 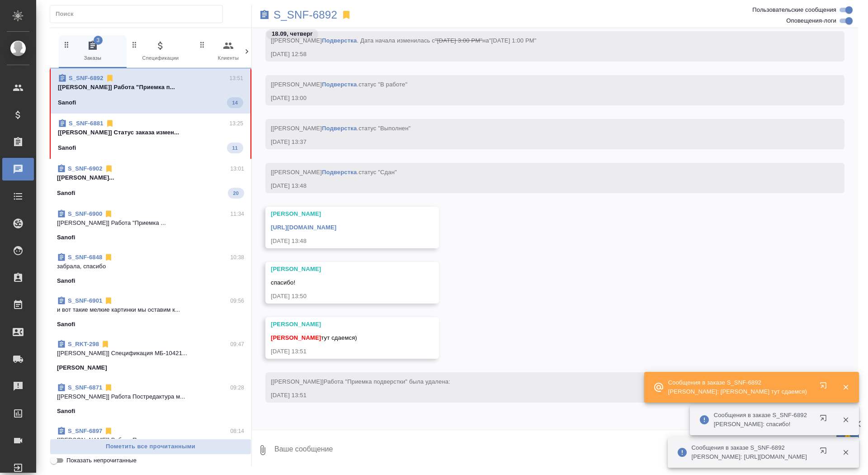 I want to click on button: Пометить все прочитанными, so click(x=150, y=446).